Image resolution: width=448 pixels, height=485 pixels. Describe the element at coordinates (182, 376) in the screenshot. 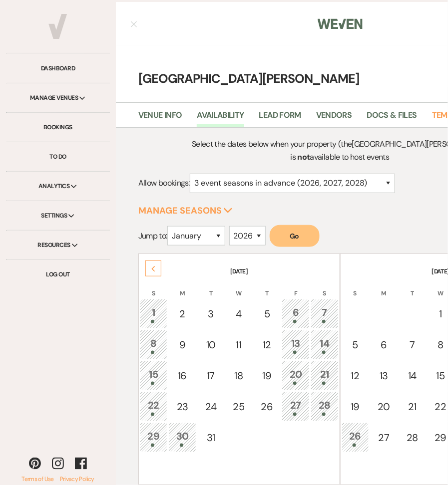

I see `div: 16` at that location.